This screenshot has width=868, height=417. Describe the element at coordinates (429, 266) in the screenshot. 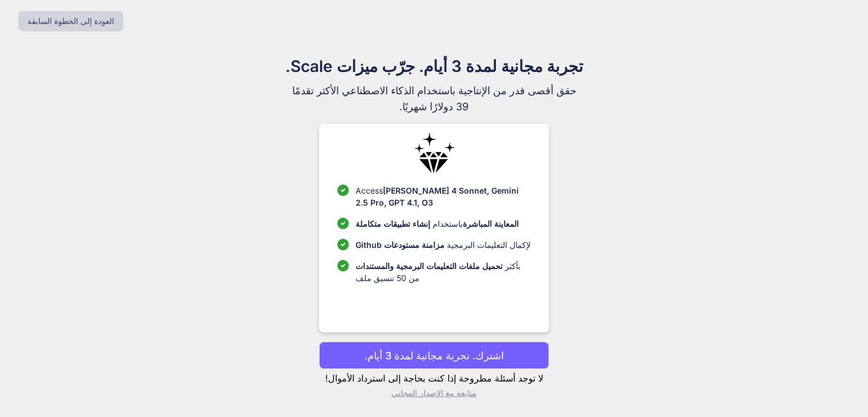

I see `font: تحميل ملفات التعليمات البرمجية والمستندات` at that location.